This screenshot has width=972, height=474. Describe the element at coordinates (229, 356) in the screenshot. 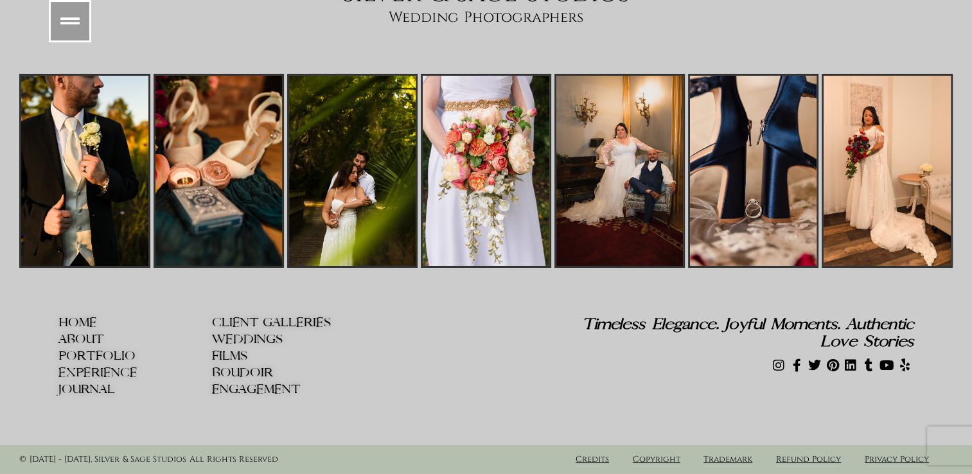

I see `span: FILMS` at that location.